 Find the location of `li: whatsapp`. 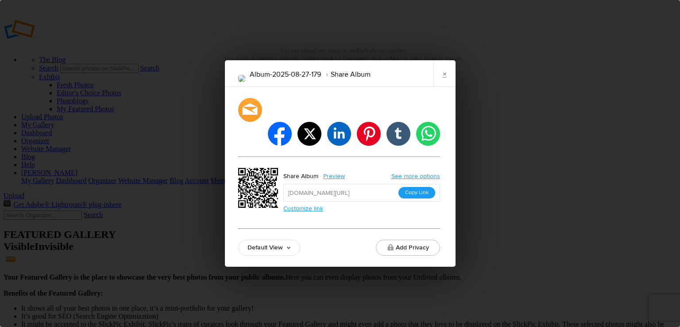

li: whatsapp is located at coordinates (428, 134).